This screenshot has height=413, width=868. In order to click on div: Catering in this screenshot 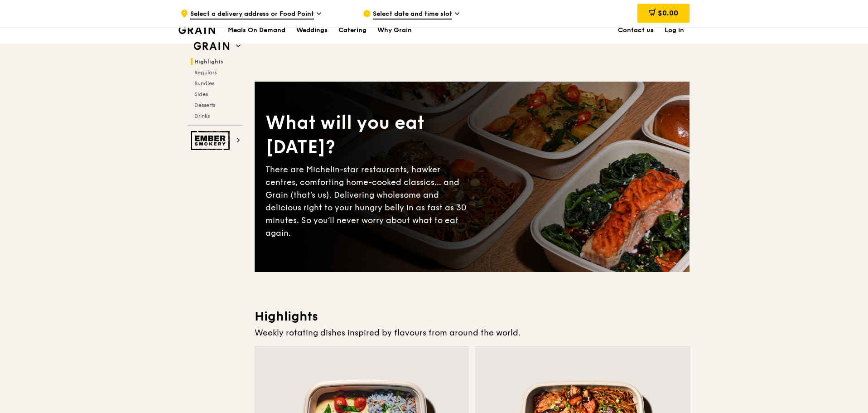, I will do `click(353, 30)`.